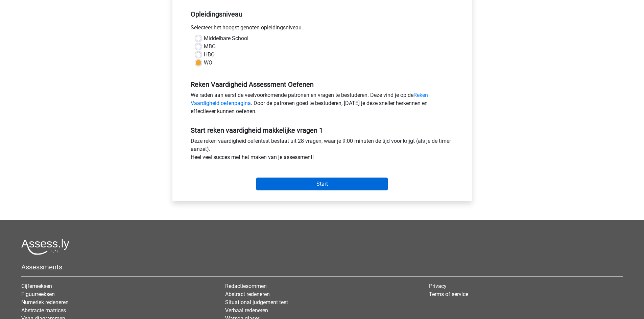  What do you see at coordinates (322, 267) in the screenshot?
I see `h5: Assessments` at bounding box center [322, 267].